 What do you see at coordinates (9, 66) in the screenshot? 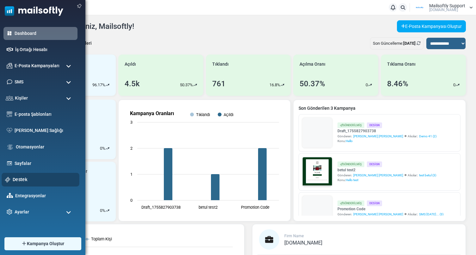
I see `img: campaigns-icon.png` at bounding box center [9, 66].